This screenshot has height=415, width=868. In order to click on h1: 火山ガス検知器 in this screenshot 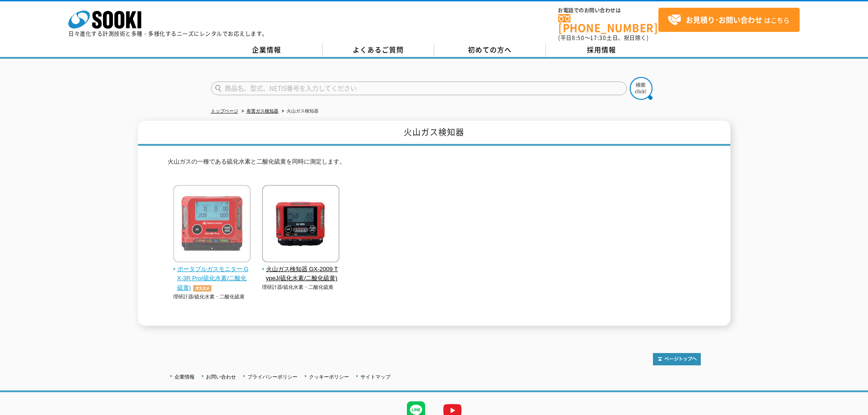, I will do `click(434, 133)`.